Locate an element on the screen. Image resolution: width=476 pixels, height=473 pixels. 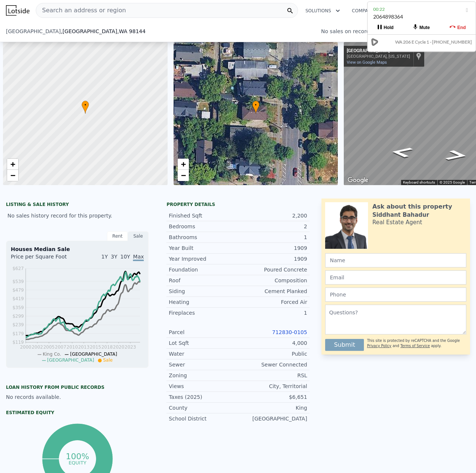
div: Heating is located at coordinates (203, 302).